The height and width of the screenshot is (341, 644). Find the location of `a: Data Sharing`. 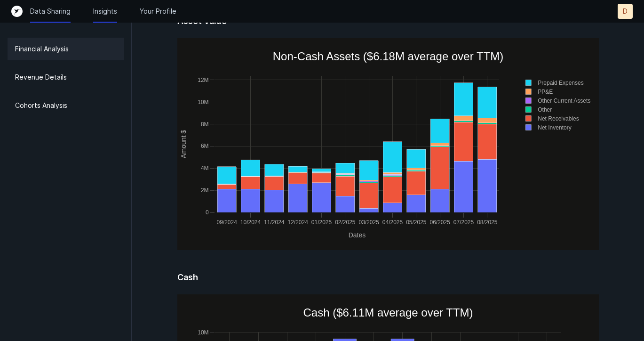

a: Data Sharing is located at coordinates (51, 11).